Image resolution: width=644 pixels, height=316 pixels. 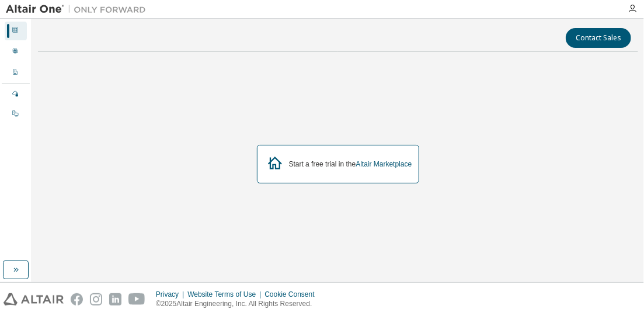 I want to click on div: Privacy, so click(x=172, y=294).